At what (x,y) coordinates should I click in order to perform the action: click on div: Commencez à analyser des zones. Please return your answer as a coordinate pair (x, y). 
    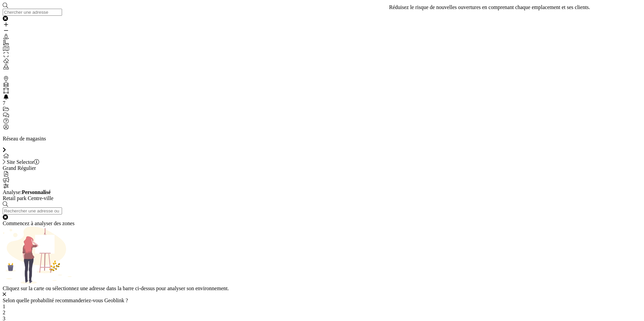
    Looking at the image, I should click on (322, 223).